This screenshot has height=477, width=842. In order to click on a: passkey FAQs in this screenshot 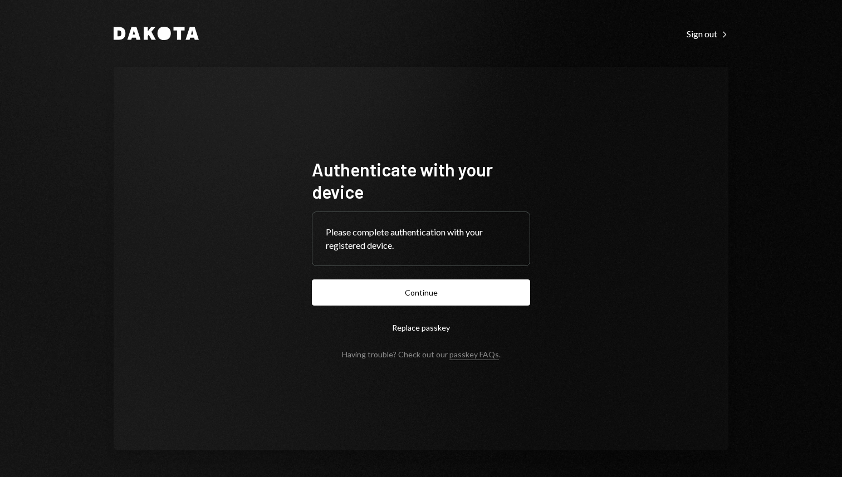, I will do `click(474, 355)`.